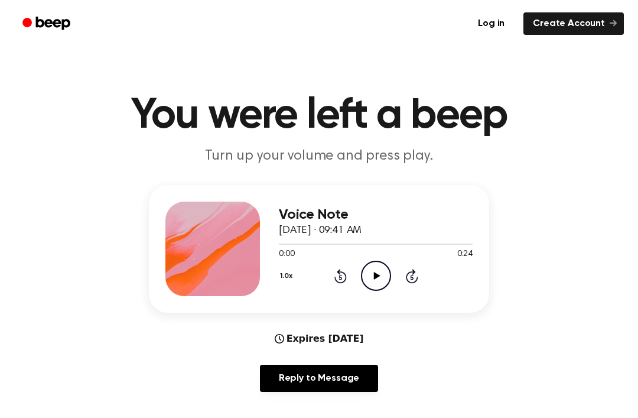 This screenshot has height=418, width=638. What do you see at coordinates (47, 24) in the screenshot?
I see `a: Beep` at bounding box center [47, 24].